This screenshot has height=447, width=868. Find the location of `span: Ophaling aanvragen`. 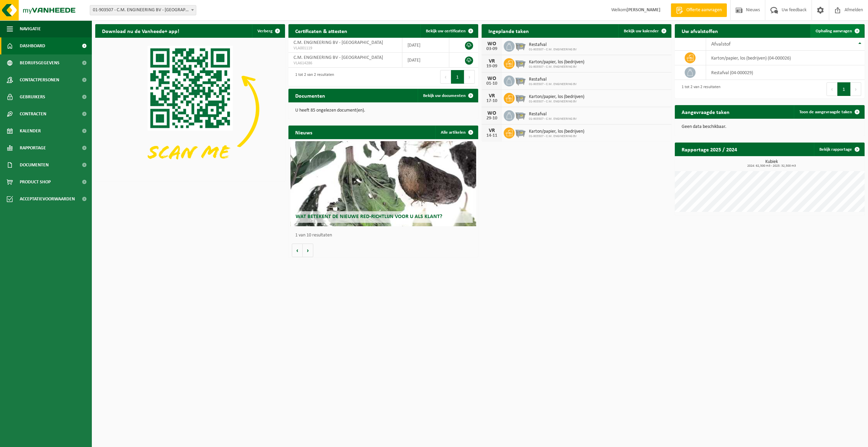

span: Ophaling aanvragen is located at coordinates (833, 31).